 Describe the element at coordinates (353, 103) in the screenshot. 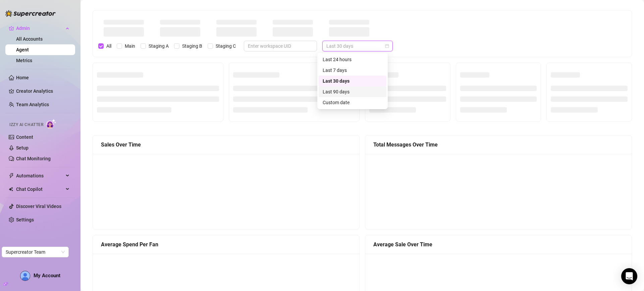

I see `div: Custom date` at that location.